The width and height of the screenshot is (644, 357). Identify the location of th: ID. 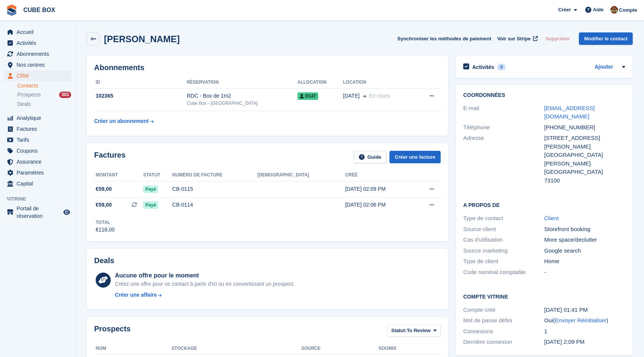
(141, 82).